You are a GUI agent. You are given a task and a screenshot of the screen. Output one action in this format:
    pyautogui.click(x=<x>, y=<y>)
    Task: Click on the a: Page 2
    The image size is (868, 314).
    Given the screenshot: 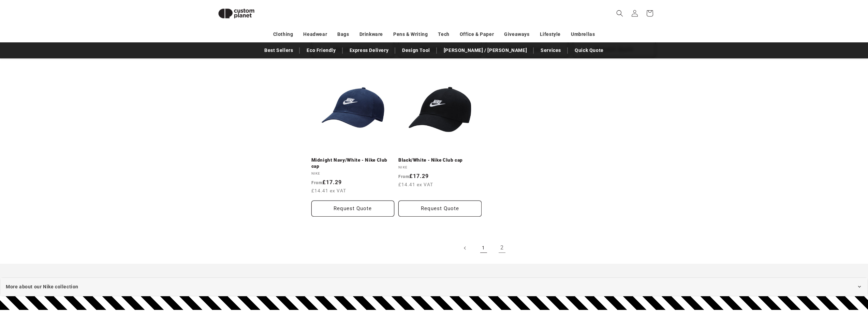 What is the action you would take?
    pyautogui.click(x=502, y=248)
    